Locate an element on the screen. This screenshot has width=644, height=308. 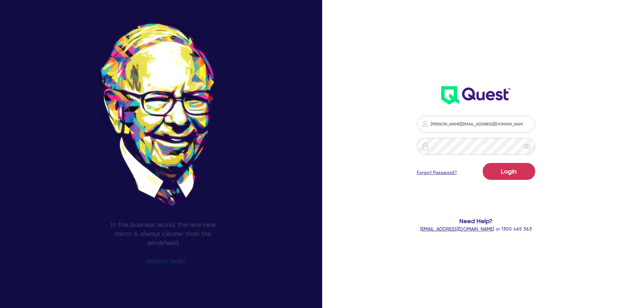
span: eye is located at coordinates (527, 147).